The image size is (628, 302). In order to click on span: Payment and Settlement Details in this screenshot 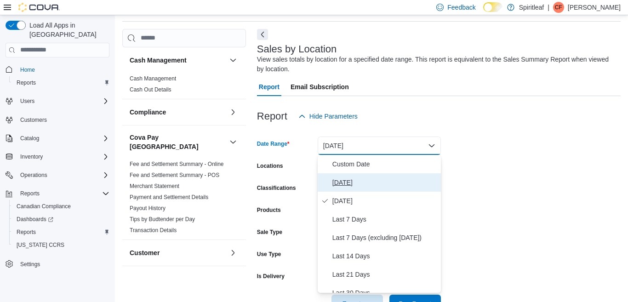, I will do `click(169, 197)`.